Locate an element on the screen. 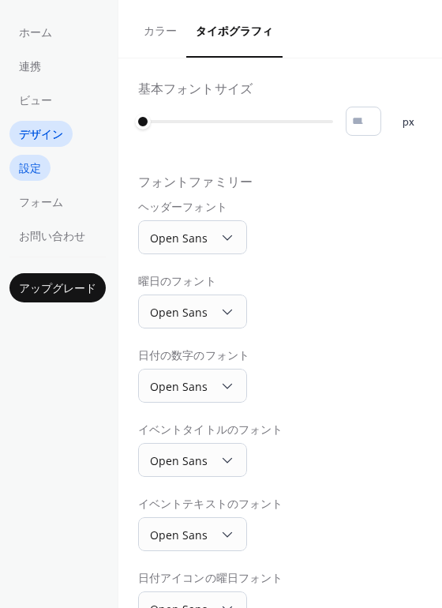  div: イベントテキストのフォント is located at coordinates (210, 505).